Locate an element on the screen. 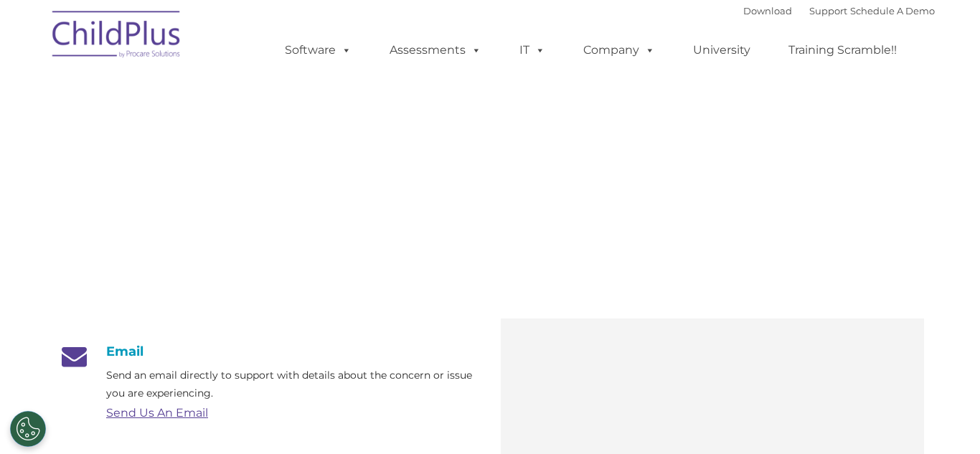 The height and width of the screenshot is (454, 980). img: ChildPlus by Procare Solutions is located at coordinates (117, 37).